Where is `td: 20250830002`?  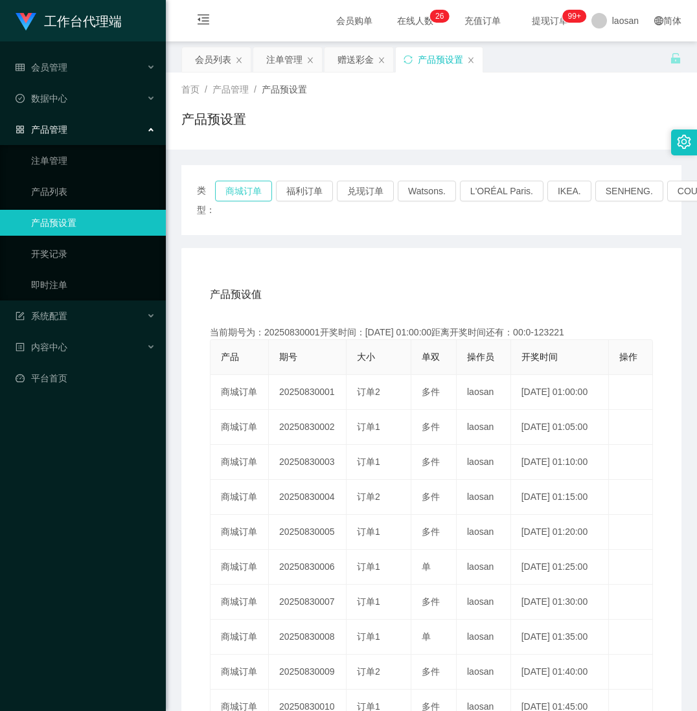 td: 20250830002 is located at coordinates (308, 427).